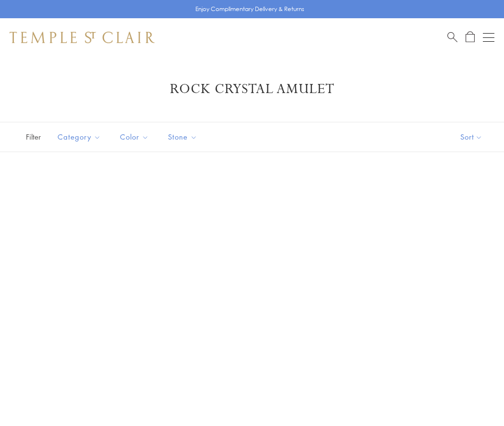 This screenshot has height=426, width=504. What do you see at coordinates (452, 37) in the screenshot?
I see `a: Search` at bounding box center [452, 37].